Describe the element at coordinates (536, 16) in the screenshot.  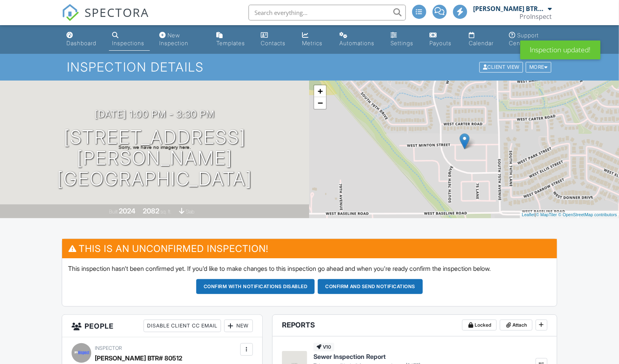
I see `div: ProInspect` at that location.